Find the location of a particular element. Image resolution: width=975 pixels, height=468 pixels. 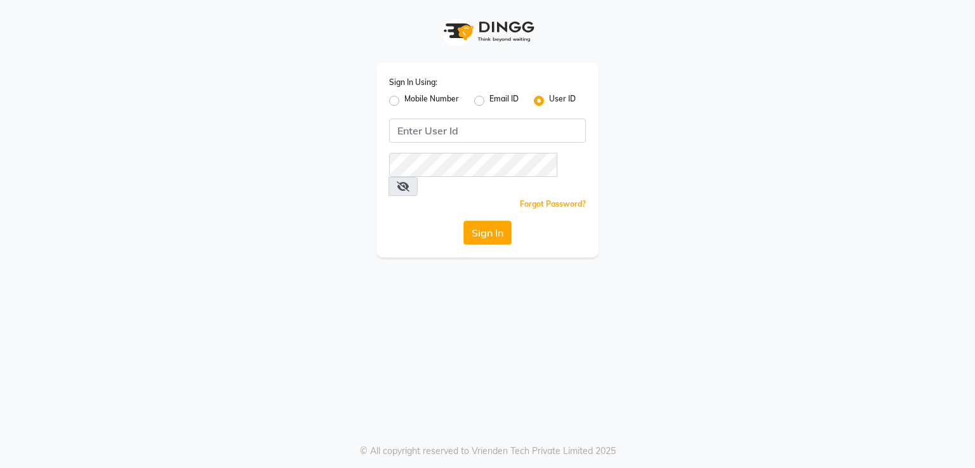

button: Sign In is located at coordinates (488, 233).